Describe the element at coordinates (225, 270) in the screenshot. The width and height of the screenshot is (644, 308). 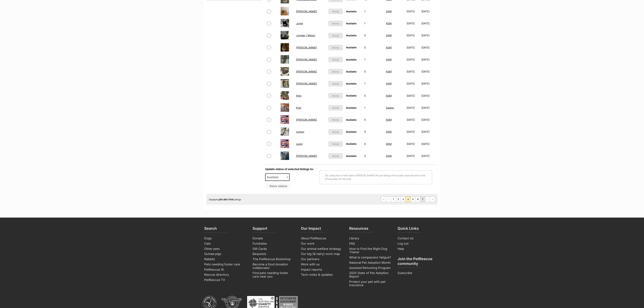
I see `a: PetRescue ID` at that location.